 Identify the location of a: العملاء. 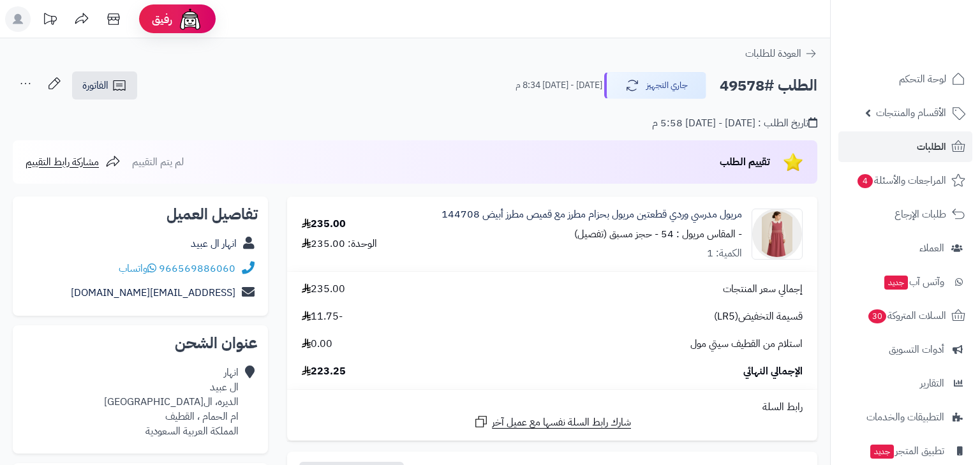
(906, 248).